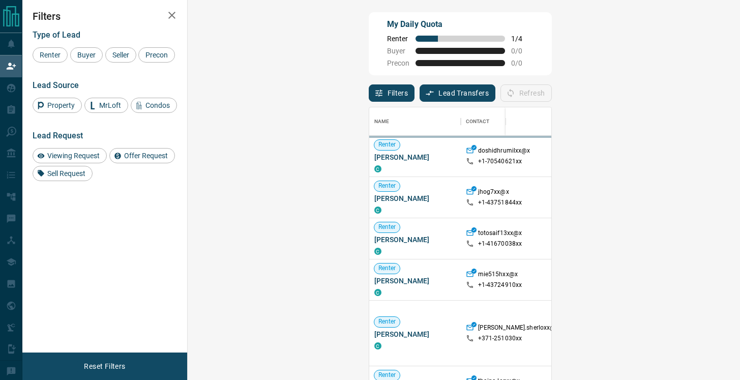 The width and height of the screenshot is (740, 380). Describe the element at coordinates (500, 234) in the screenshot. I see `p: totosaif13xx@x` at that location.